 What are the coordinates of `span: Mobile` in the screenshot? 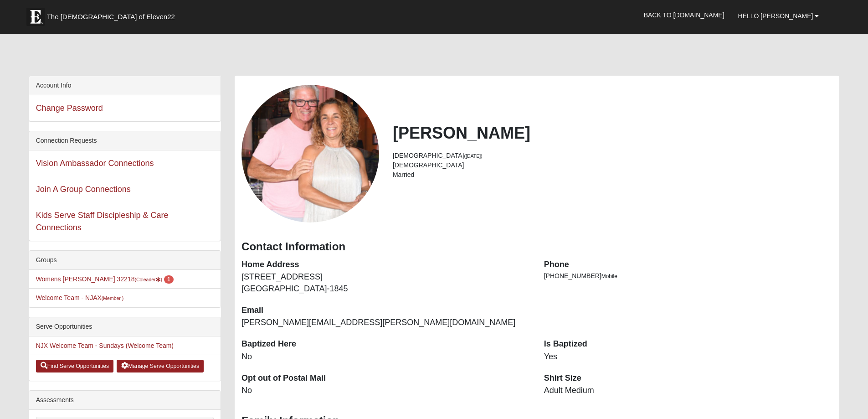 It's located at (609, 276).